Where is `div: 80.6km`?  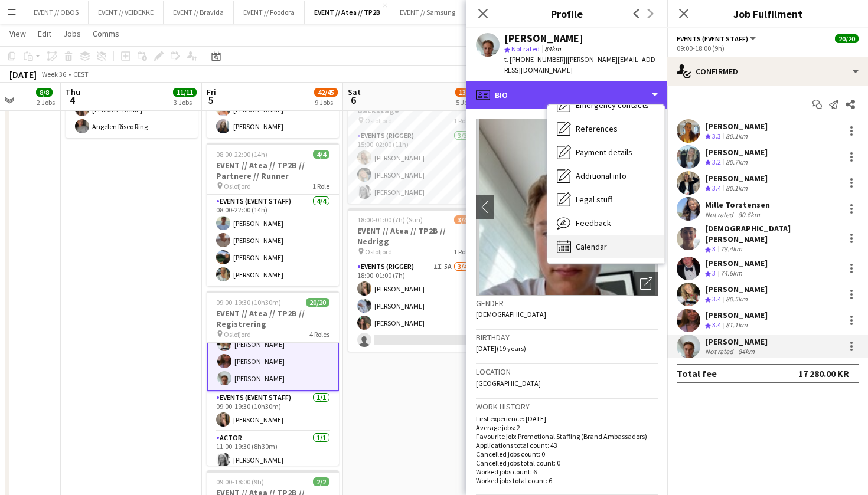
div: 80.6km is located at coordinates (749, 214).